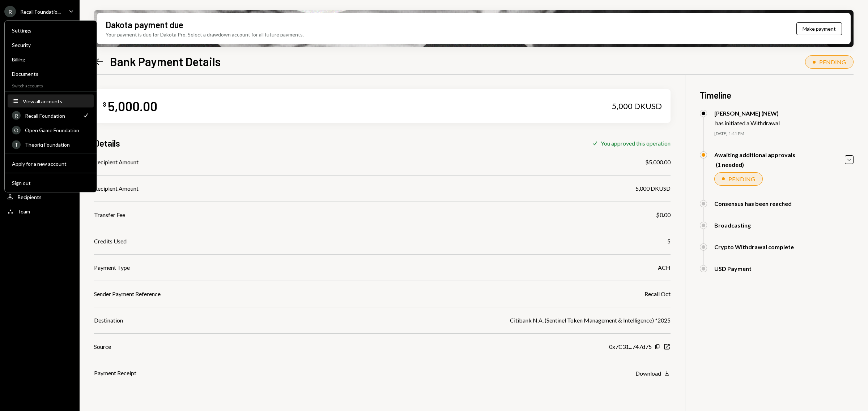 Image resolution: width=868 pixels, height=411 pixels. What do you see at coordinates (115, 373) in the screenshot?
I see `div: Payment Receipt` at bounding box center [115, 373].